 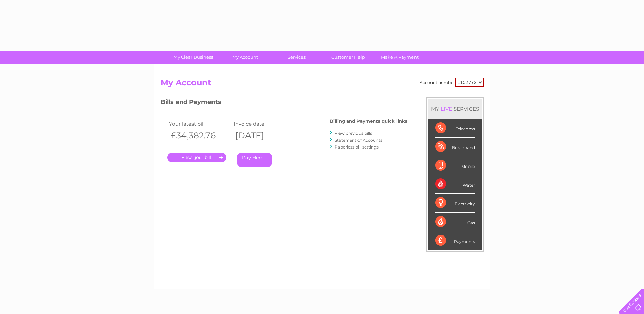 What do you see at coordinates (354, 133) in the screenshot?
I see `a: View previous bills` at bounding box center [354, 133].